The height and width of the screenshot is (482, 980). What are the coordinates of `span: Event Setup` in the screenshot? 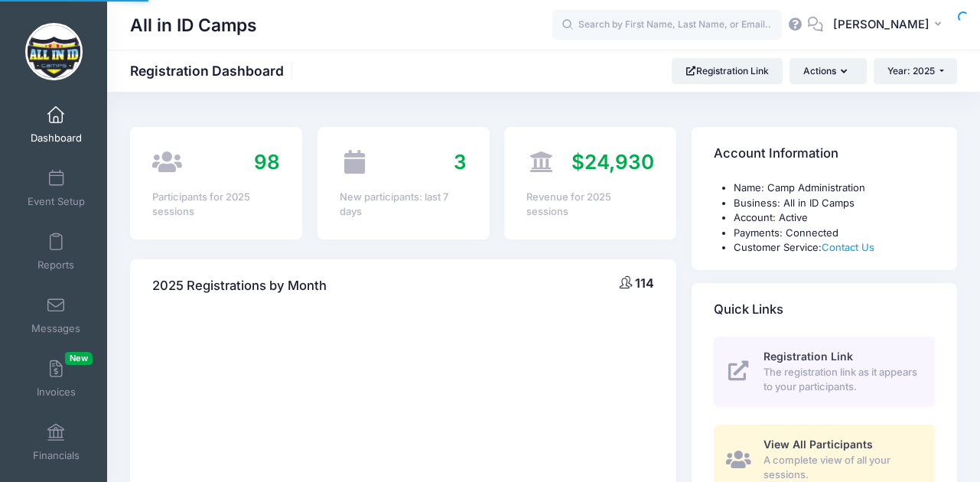 It's located at (56, 201).